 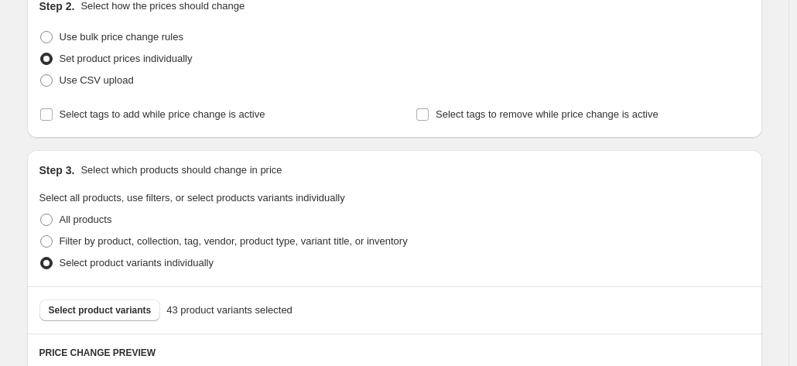 What do you see at coordinates (192, 197) in the screenshot?
I see `span: Select all products, use filters, or select products variants individually` at bounding box center [192, 197].